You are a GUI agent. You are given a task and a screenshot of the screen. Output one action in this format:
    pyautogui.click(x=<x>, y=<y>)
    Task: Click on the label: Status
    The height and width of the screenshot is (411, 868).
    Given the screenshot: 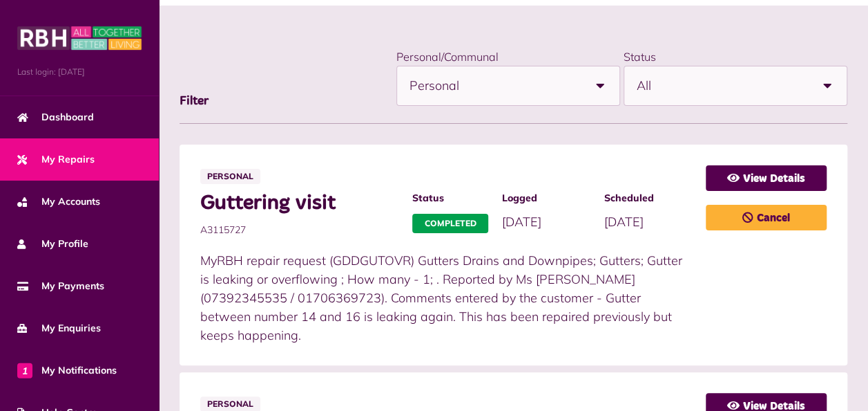 What is the action you would take?
    pyautogui.click(x=639, y=57)
    